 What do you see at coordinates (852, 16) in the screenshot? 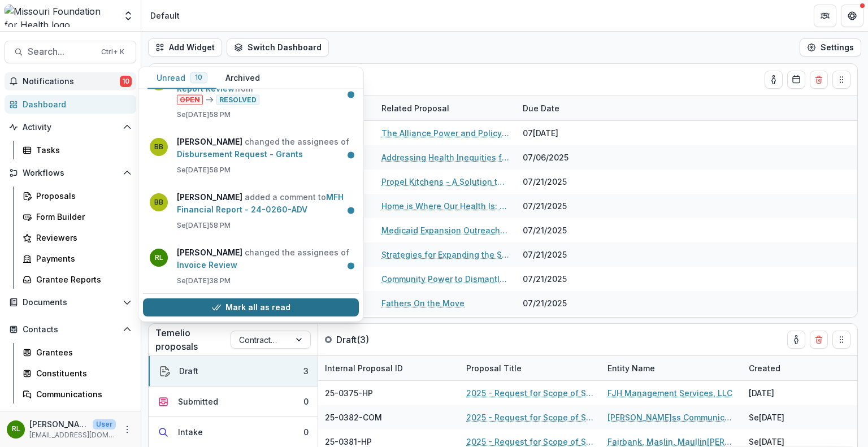
I see `button: Get Help` at bounding box center [852, 16].